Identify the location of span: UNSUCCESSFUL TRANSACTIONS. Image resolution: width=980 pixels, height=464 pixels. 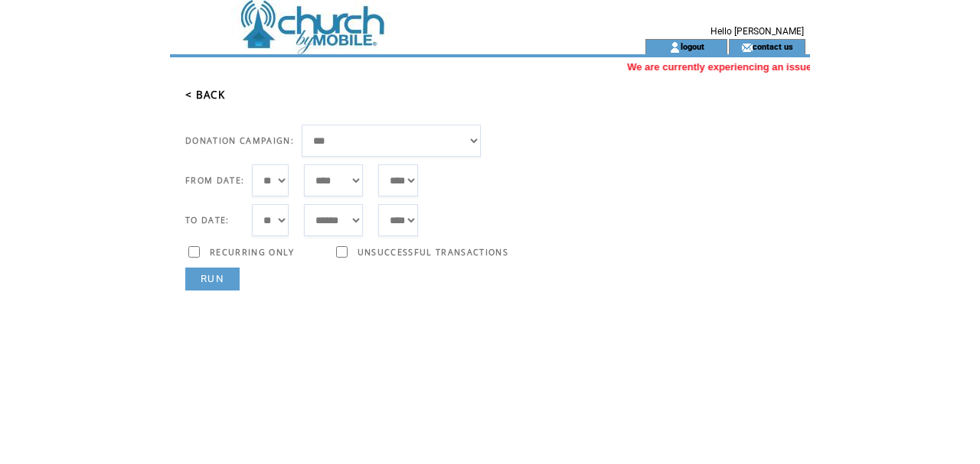
(432, 253).